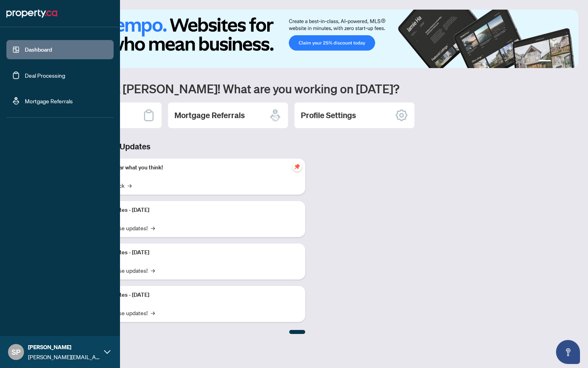 Image resolution: width=588 pixels, height=368 pixels. I want to click on a: Deal Processing, so click(45, 75).